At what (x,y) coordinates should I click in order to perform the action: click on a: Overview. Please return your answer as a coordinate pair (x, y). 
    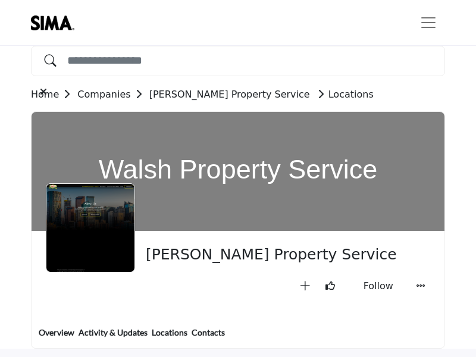
    Looking at the image, I should click on (57, 337).